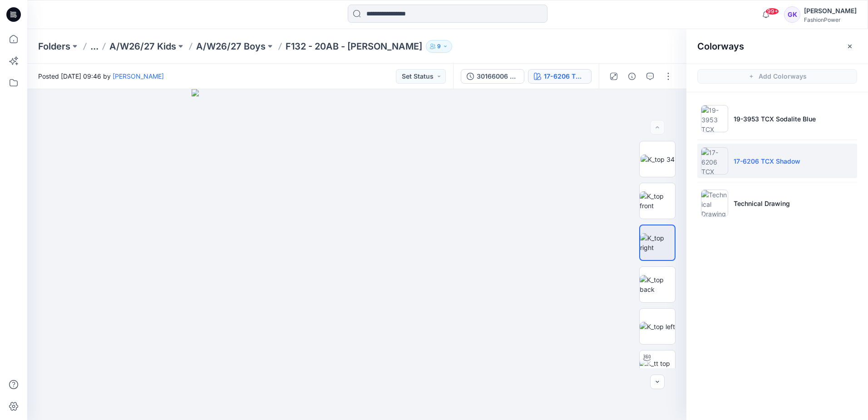 This screenshot has width=868, height=420. What do you see at coordinates (498, 76) in the screenshot?
I see `div: 30166006 - 20AB` at bounding box center [498, 76].